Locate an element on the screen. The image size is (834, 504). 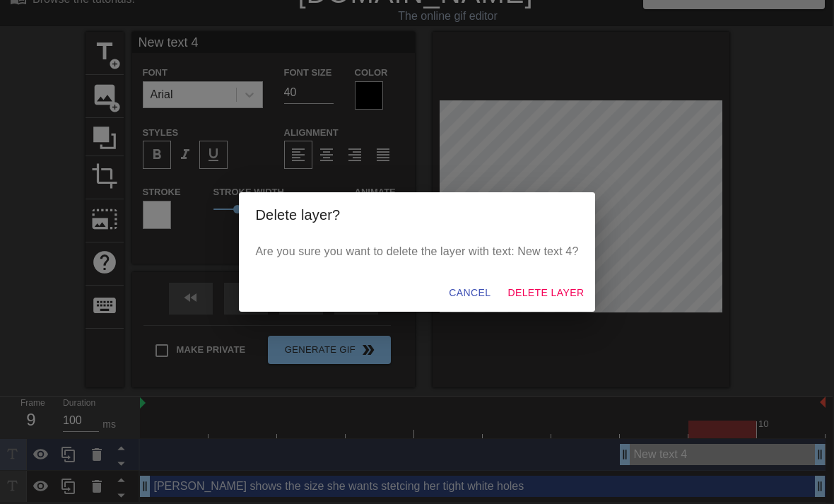
button: Delete Layer is located at coordinates (546, 292).